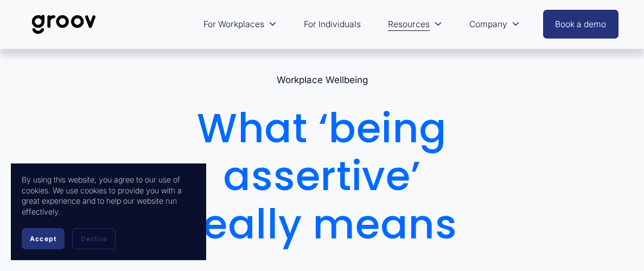  What do you see at coordinates (234, 25) in the screenshot?
I see `span: For Workplaces` at bounding box center [234, 25].